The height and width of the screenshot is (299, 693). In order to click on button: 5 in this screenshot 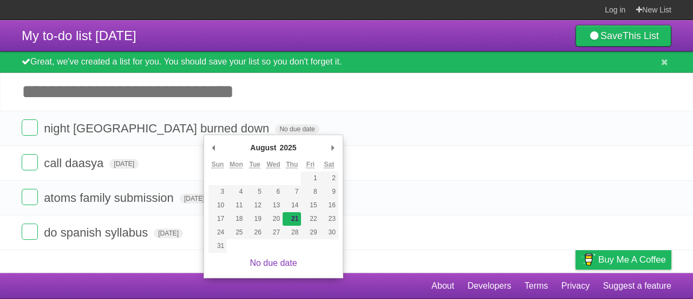, I will do `click(255, 191)`.